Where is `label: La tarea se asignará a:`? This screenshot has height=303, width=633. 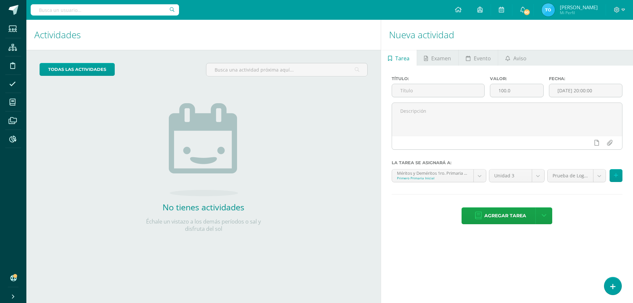 label: La tarea se asignará a: is located at coordinates (507, 162).